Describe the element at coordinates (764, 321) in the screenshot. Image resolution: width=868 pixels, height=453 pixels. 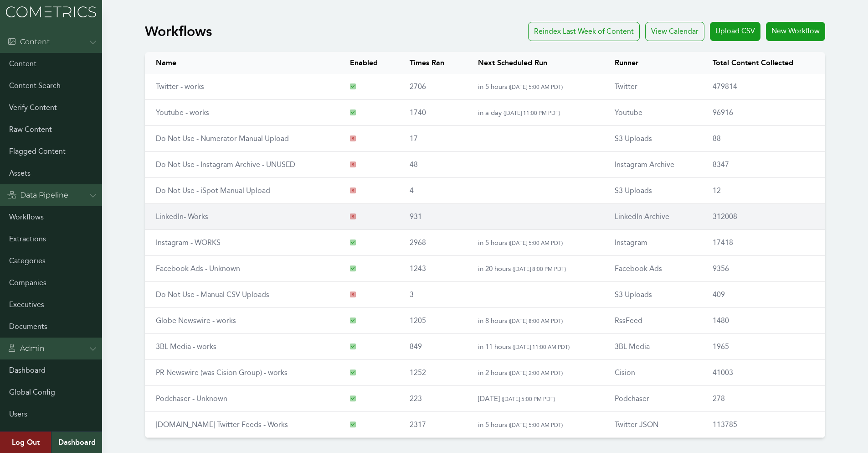
I see `td: 1480` at that location.